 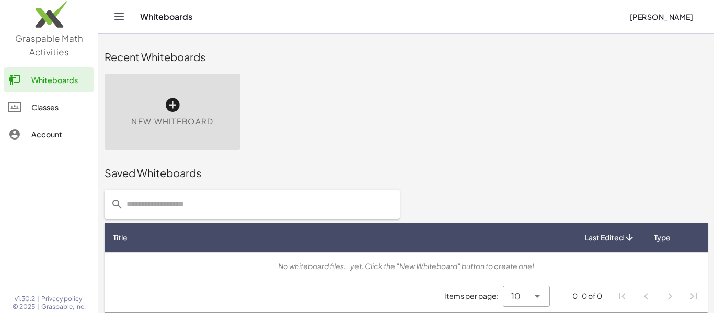 What do you see at coordinates (117, 204) in the screenshot?
I see `i: prepended action` at bounding box center [117, 204].